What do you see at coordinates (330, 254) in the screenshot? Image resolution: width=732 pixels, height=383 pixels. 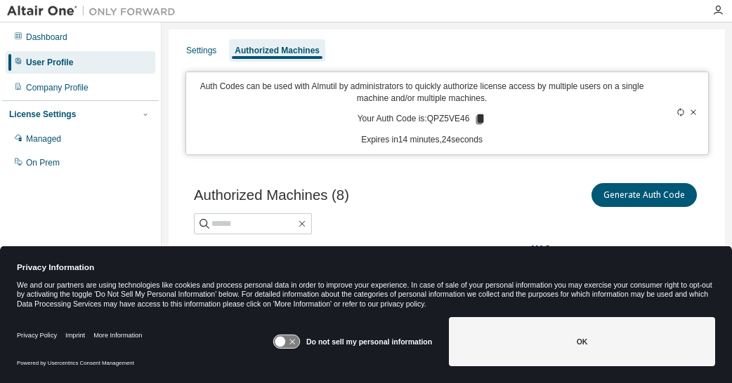 I see `div: Hostname` at bounding box center [330, 254].